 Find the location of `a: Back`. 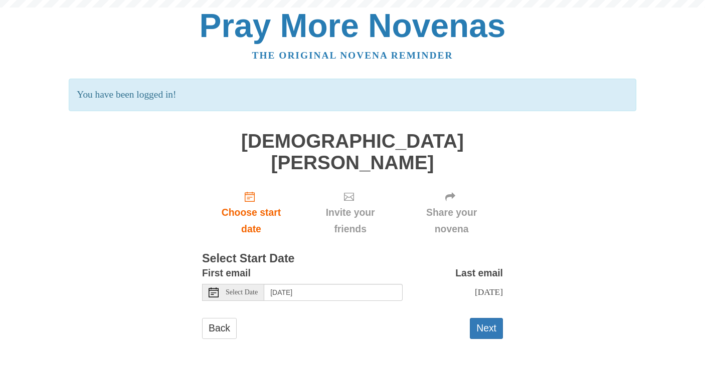

a: Back is located at coordinates (219, 328).